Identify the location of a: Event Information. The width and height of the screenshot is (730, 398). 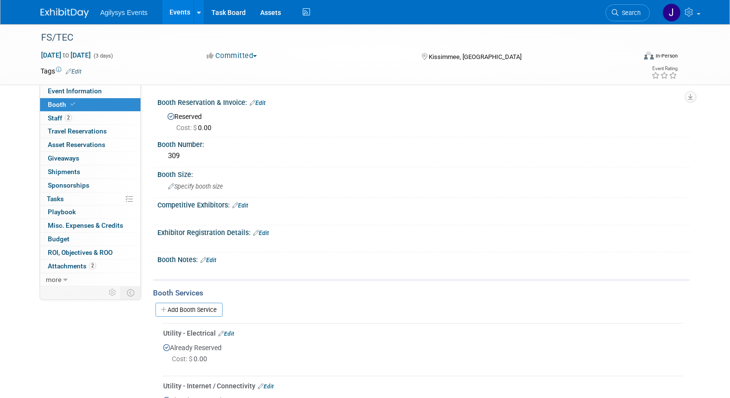
(90, 91).